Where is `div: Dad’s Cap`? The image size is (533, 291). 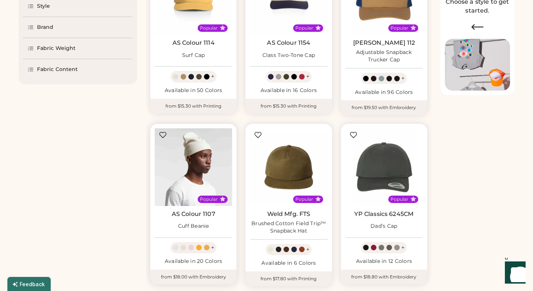 div: Dad’s Cap is located at coordinates (384, 227).